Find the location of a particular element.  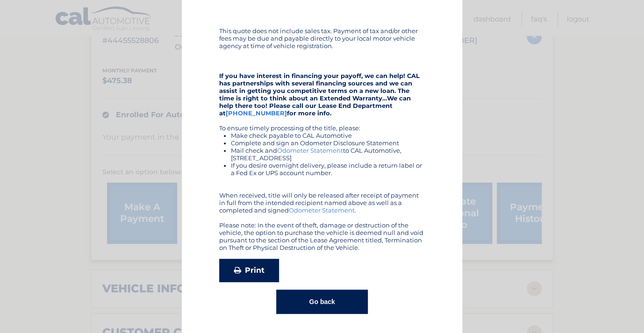

li: Make check payable to CAL Automotive is located at coordinates (327, 136).